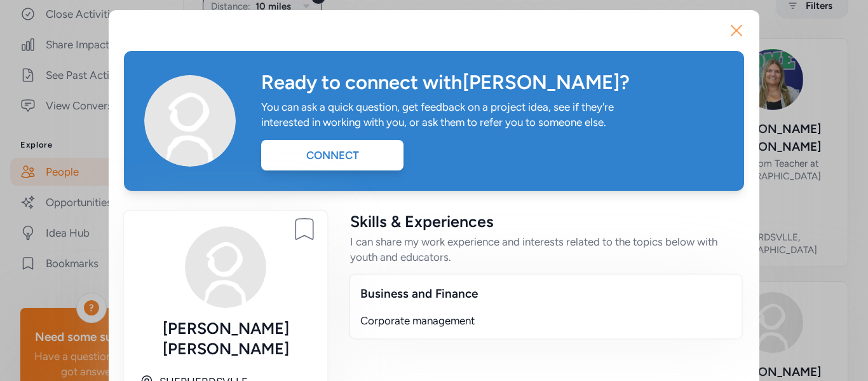  What do you see at coordinates (444, 114) in the screenshot?
I see `div: You can ask a quick question, get feedback on a project idea, see if they're interested in workin...` at bounding box center [444, 114].